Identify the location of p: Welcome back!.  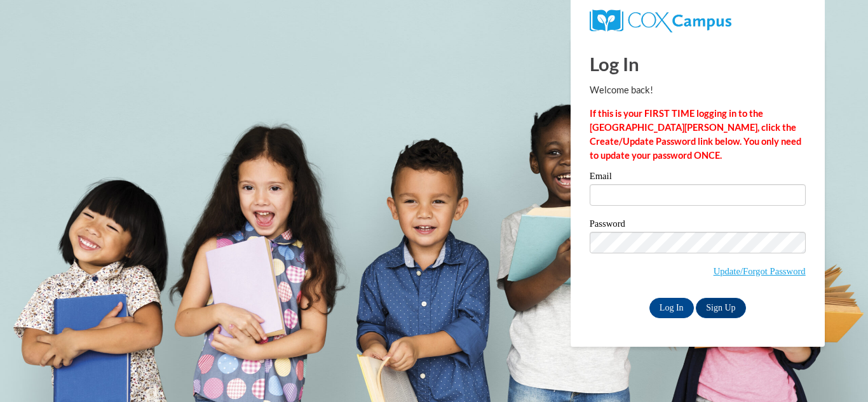
(698, 90).